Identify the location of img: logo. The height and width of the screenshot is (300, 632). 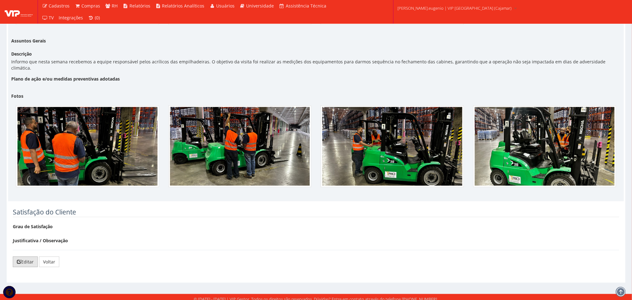
(19, 12).